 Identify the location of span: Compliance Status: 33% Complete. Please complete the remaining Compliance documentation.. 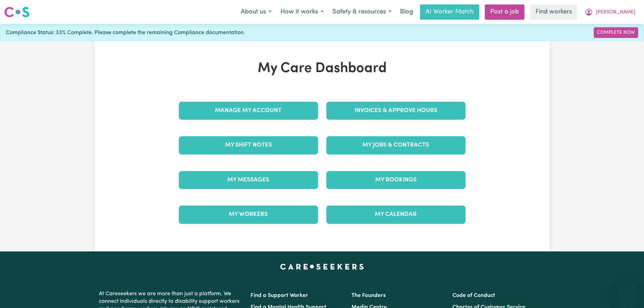
(126, 33).